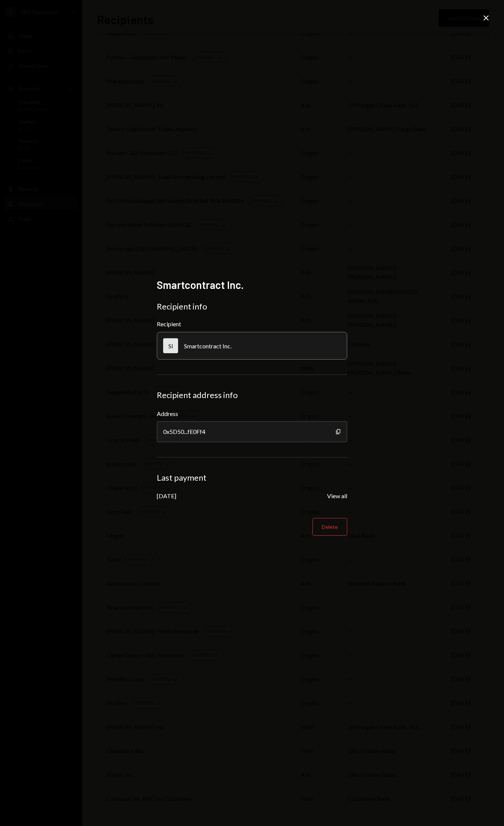 This screenshot has width=504, height=826. What do you see at coordinates (337, 496) in the screenshot?
I see `button: View all` at bounding box center [337, 496].